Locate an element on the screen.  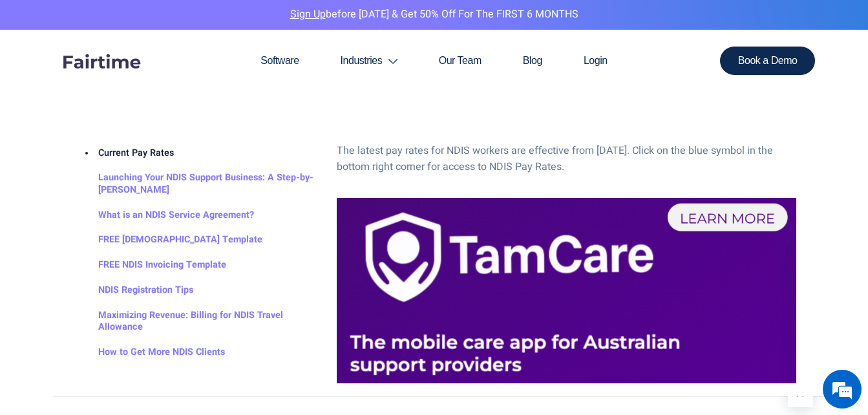
a: What is an NDIS Service Agreement? is located at coordinates (163, 216).